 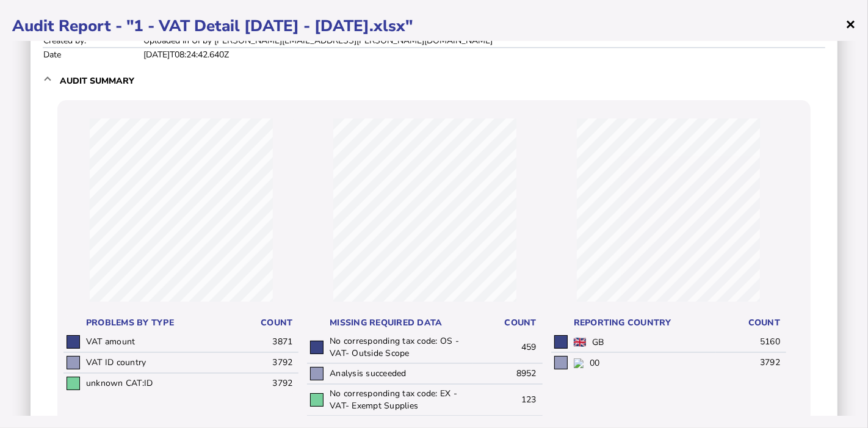 I want to click on td: Created by:, so click(x=93, y=41).